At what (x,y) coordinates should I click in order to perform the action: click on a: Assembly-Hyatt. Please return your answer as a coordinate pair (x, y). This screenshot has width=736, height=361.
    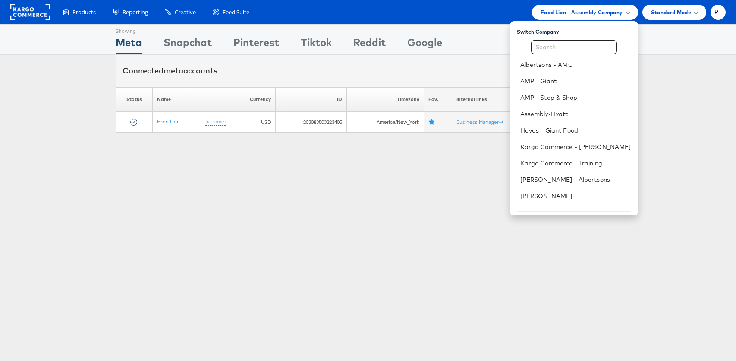
    Looking at the image, I should click on (575, 114).